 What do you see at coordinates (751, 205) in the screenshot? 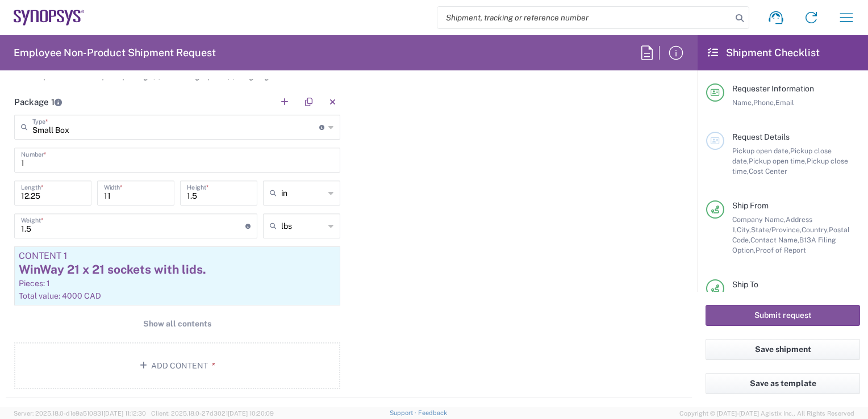
I see `span: Ship From` at bounding box center [751, 205].